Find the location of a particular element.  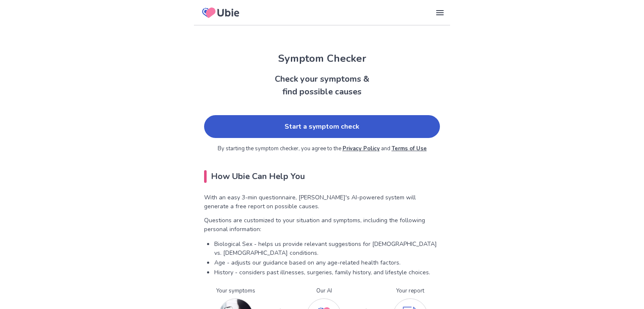

h2: Check your symptoms & find possible causes is located at coordinates (322, 85).